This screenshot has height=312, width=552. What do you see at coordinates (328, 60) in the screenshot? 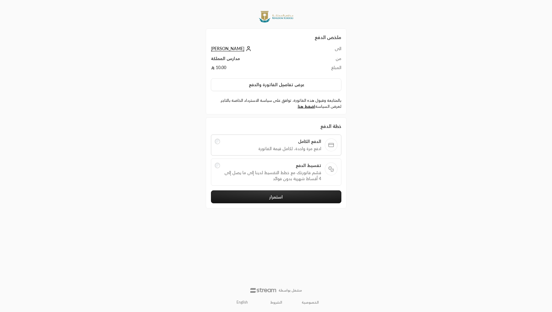
I see `td: من` at bounding box center [328, 60].